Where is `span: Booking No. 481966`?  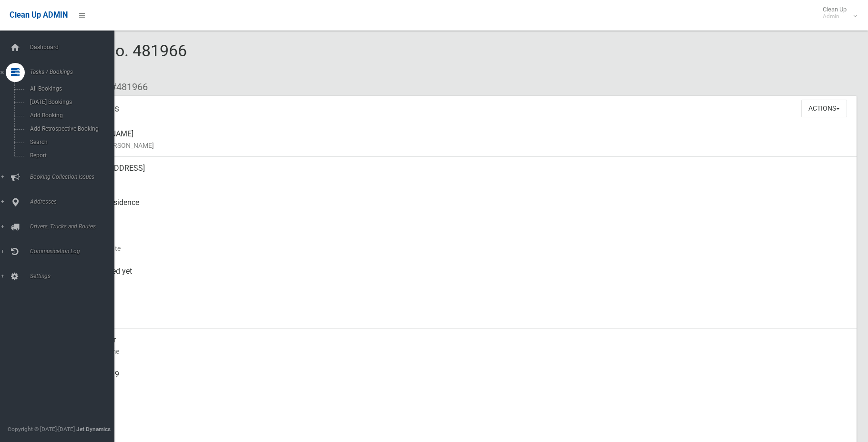
span: Booking No. 481966 is located at coordinates (114, 60).